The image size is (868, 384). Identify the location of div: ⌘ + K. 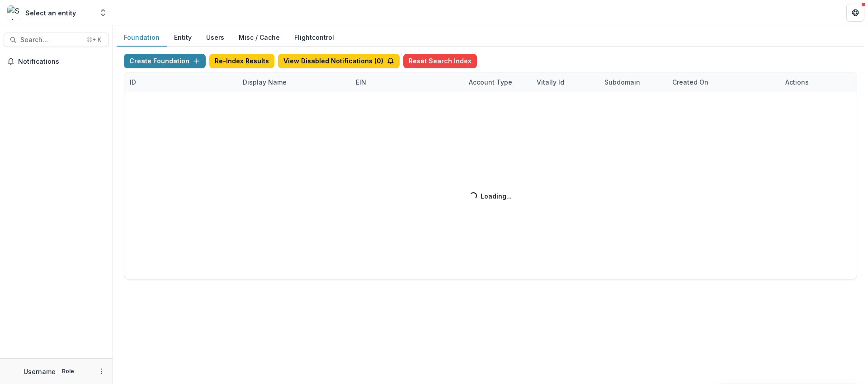
(94, 40).